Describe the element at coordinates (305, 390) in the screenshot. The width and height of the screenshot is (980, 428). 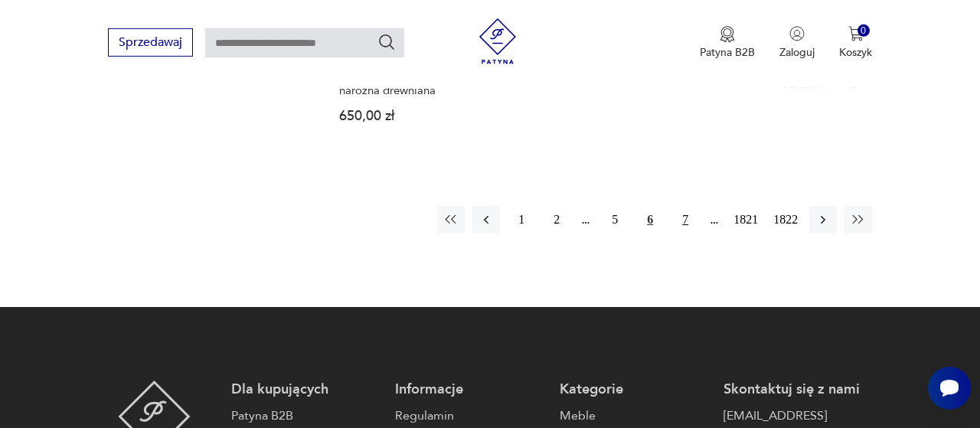
I see `p: Dla kupujących` at that location.